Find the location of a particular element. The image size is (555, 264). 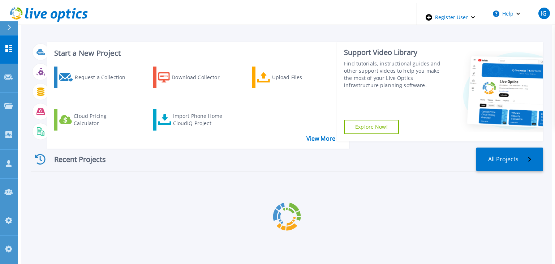

div: Request a Collection is located at coordinates (104, 77).